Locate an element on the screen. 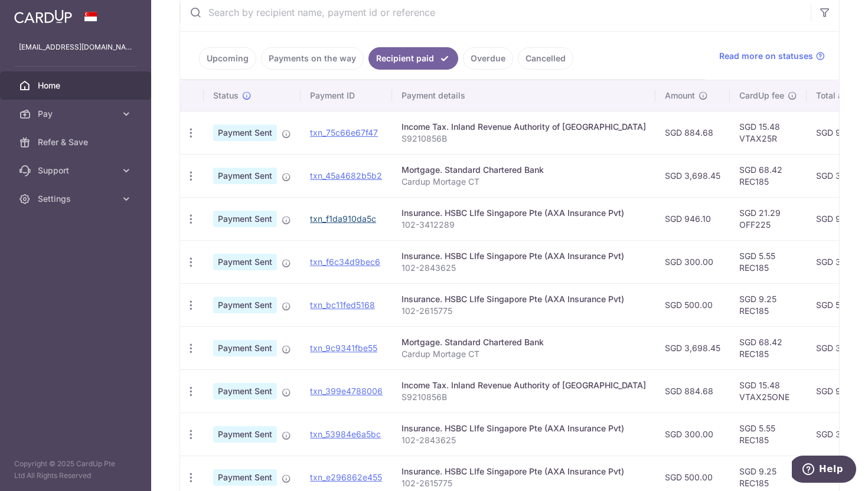 The image size is (868, 491). span: Read more on statuses is located at coordinates (766, 56).